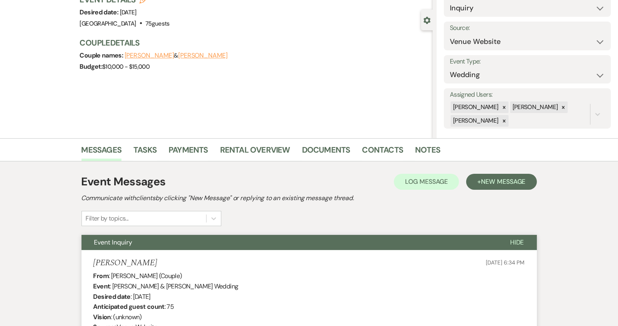 This screenshot has width=618, height=326. Describe the element at coordinates (517, 242) in the screenshot. I see `span: Hide` at that location.